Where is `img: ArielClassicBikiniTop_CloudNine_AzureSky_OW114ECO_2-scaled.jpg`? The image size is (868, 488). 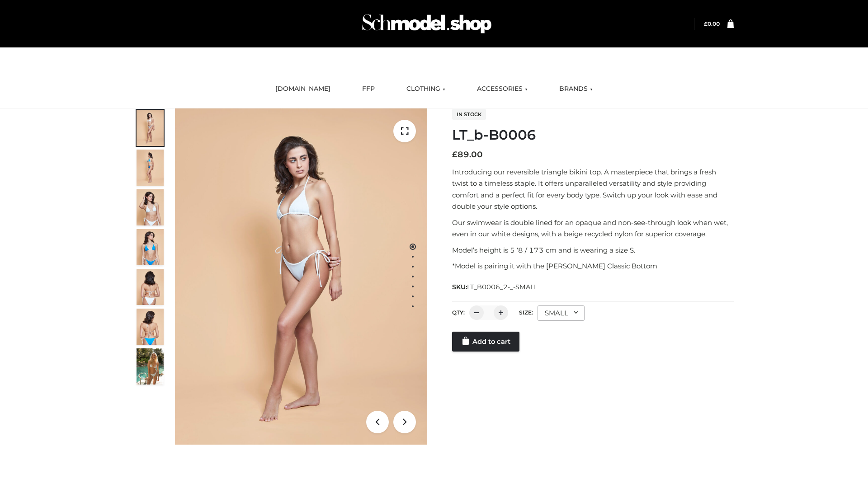
img: ArielClassicBikiniTop_CloudNine_AzureSky_OW114ECO_2-scaled.jpg is located at coordinates (150, 168).